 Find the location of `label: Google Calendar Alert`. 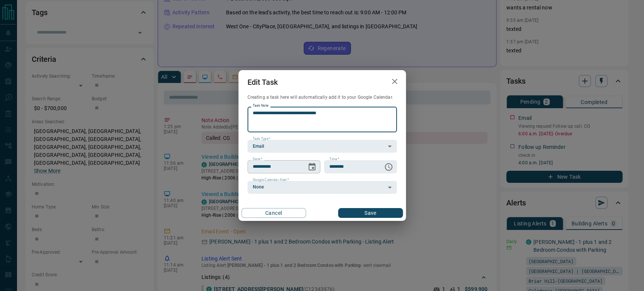

label: Google Calendar Alert is located at coordinates (271, 180).